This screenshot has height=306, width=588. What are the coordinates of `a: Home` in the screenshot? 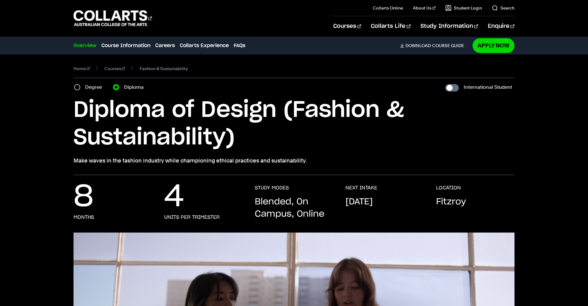 It's located at (82, 69).